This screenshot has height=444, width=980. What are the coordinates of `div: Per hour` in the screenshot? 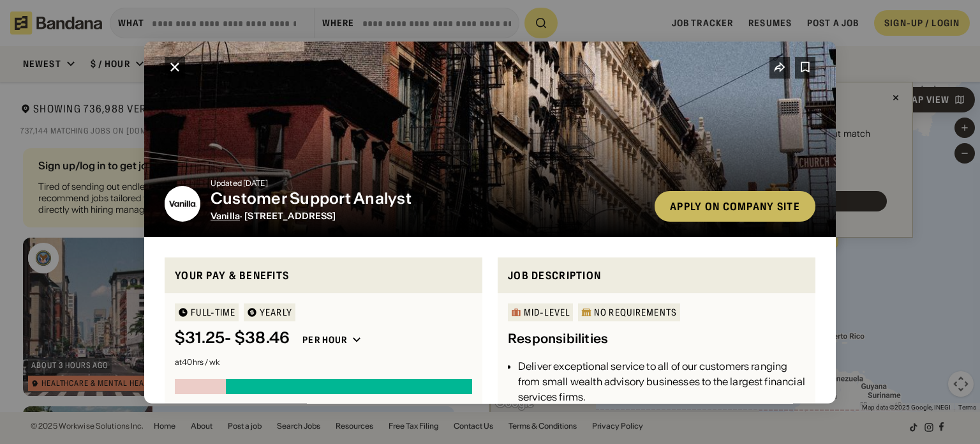 It's located at (325, 340).